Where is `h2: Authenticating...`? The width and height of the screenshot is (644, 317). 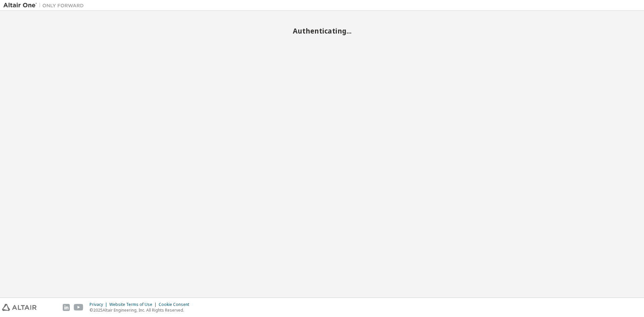 h2: Authenticating... is located at coordinates (322, 31).